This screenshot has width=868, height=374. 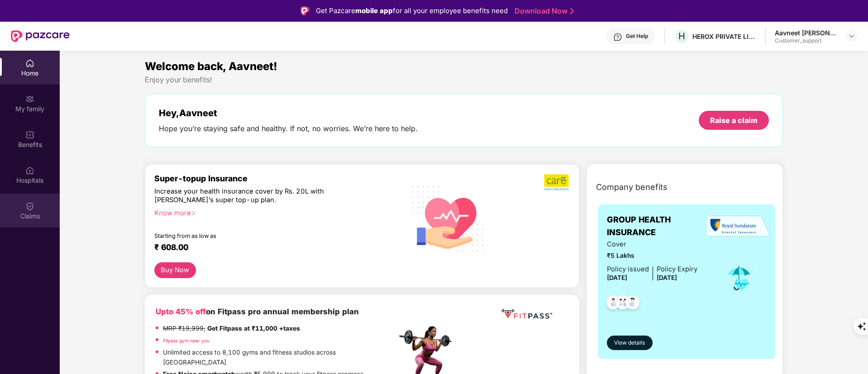 What do you see at coordinates (181, 312) in the screenshot?
I see `b: Upto 45% off` at bounding box center [181, 312].